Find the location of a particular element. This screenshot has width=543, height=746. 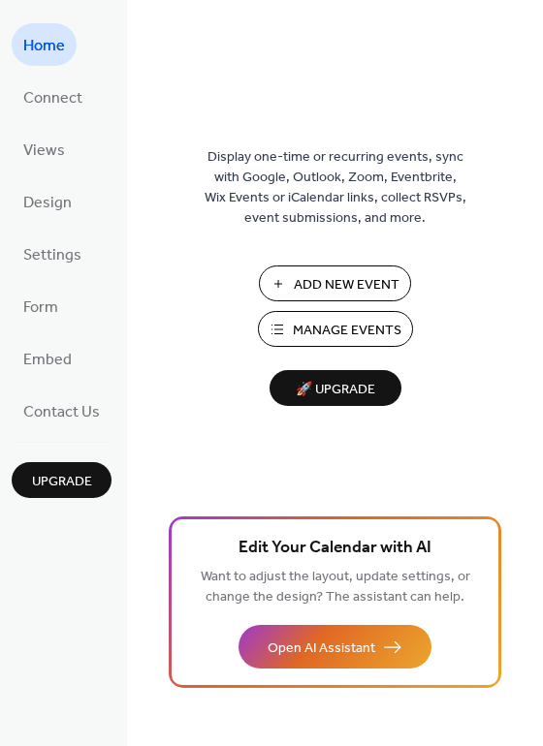

a: Embed is located at coordinates (47, 358).